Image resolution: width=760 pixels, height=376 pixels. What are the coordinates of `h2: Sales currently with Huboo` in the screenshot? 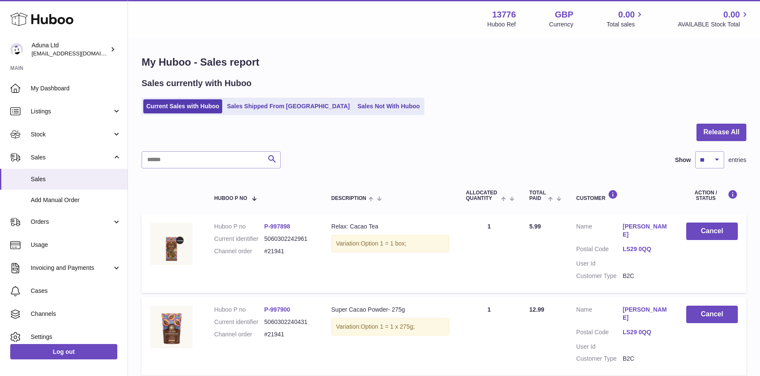 It's located at (197, 83).